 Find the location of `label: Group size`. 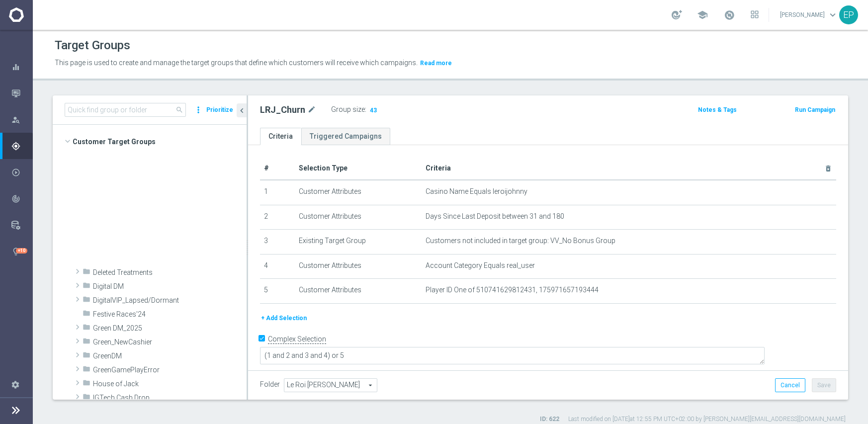

label: Group size is located at coordinates (348, 110).